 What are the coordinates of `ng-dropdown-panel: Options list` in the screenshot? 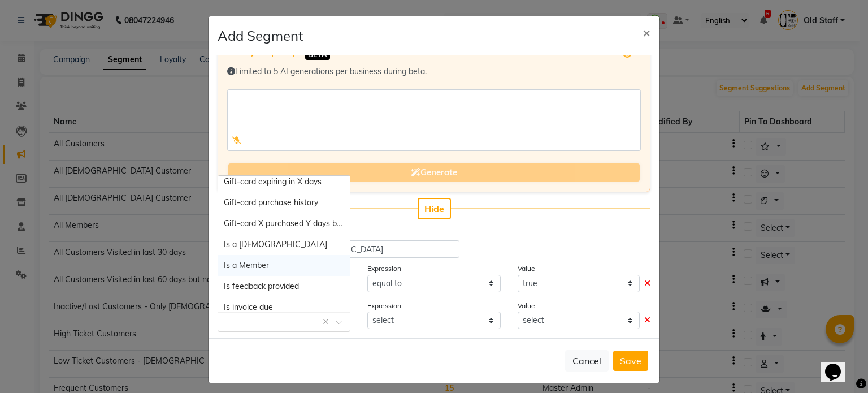 It's located at (283, 244).